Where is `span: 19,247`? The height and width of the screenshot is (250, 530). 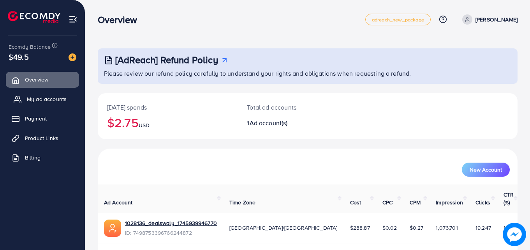
span: 19,247 is located at coordinates (483, 227).